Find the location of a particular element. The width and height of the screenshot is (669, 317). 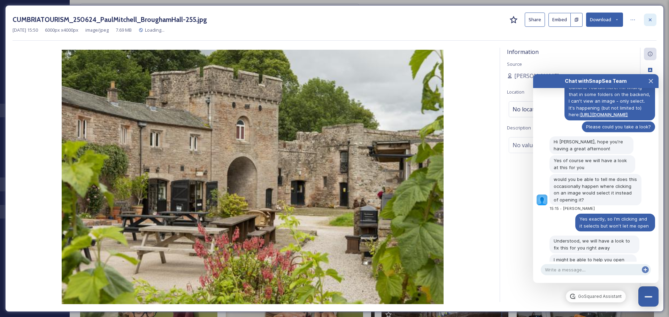

span: Please could you take a look? is located at coordinates (619, 127).